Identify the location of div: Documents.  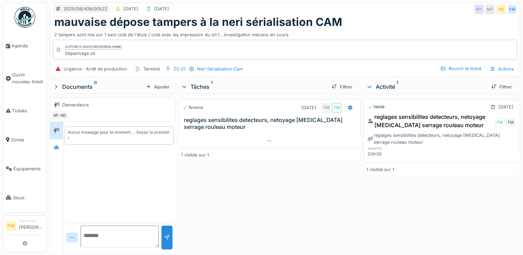
(98, 87).